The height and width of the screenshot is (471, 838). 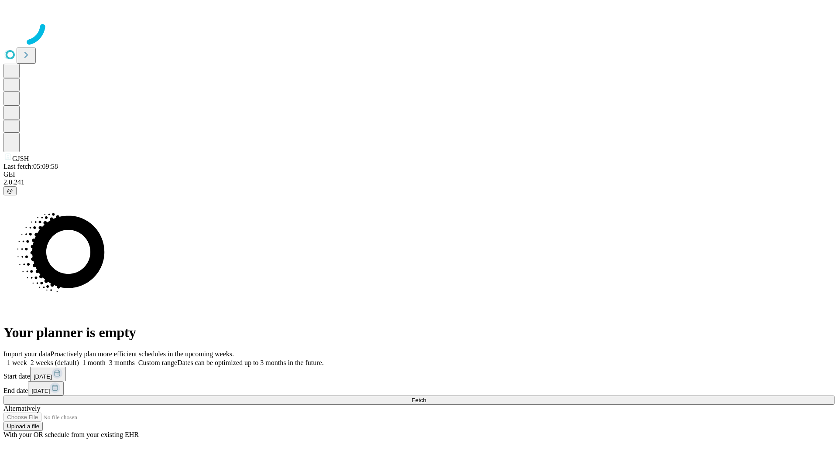 What do you see at coordinates (419, 388) in the screenshot?
I see `div: End date` at bounding box center [419, 388].